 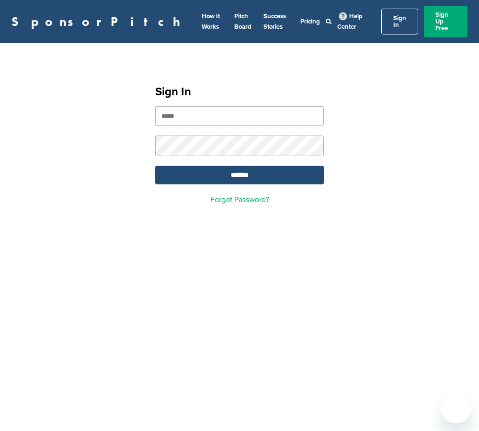 I want to click on a: Help Center, so click(x=350, y=22).